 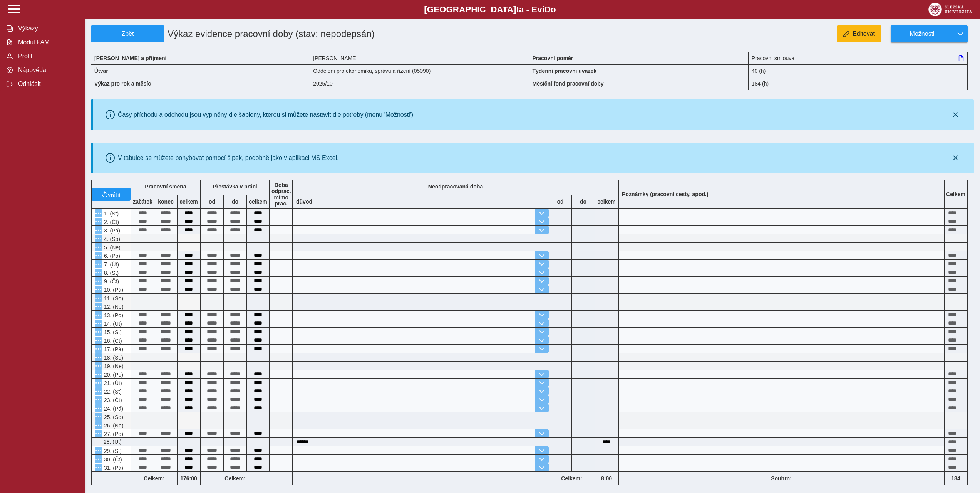 I want to click on span: 14. (Út), so click(x=112, y=324).